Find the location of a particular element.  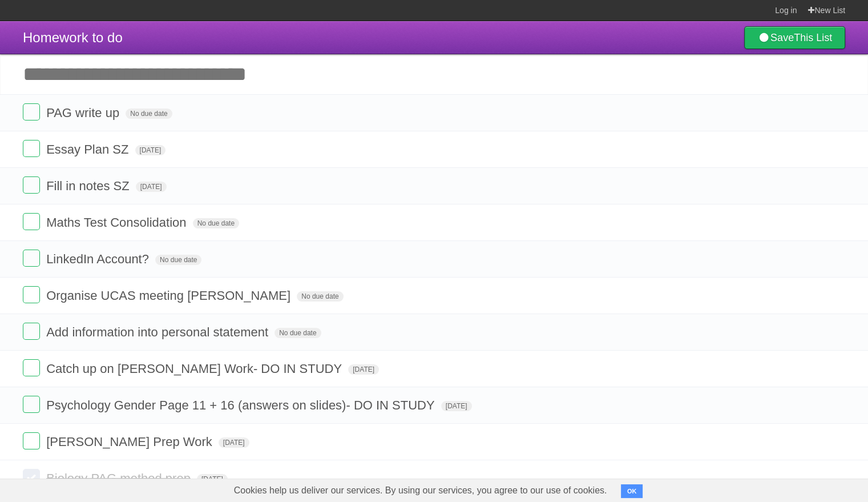

b: This List is located at coordinates (813, 38).